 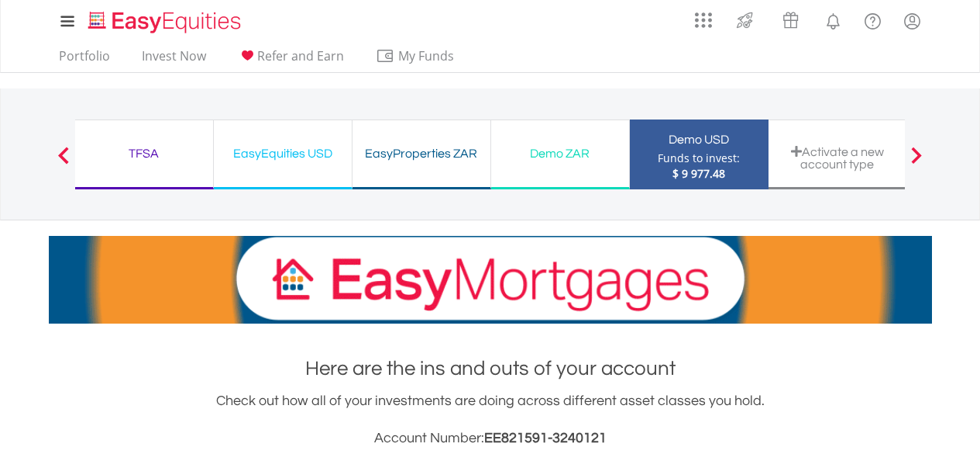 What do you see at coordinates (832, 19) in the screenshot?
I see `a: Notifications` at bounding box center [832, 19].